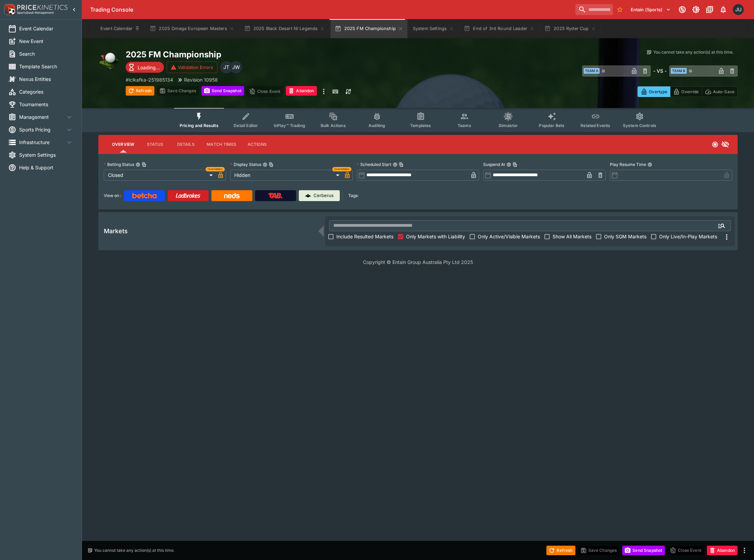 The height and width of the screenshot is (560, 754). I want to click on span: Auditing, so click(377, 125).